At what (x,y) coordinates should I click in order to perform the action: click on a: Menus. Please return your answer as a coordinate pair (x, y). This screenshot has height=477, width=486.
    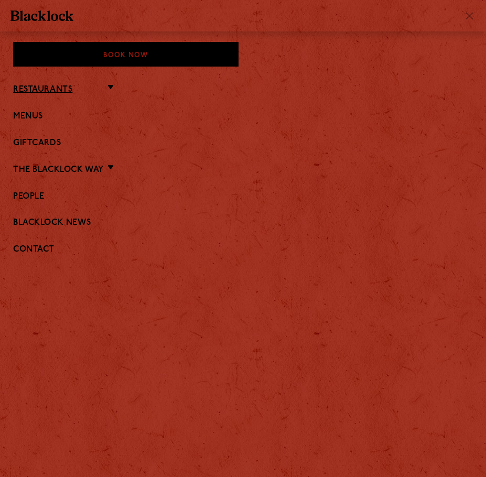
    Looking at the image, I should click on (243, 116).